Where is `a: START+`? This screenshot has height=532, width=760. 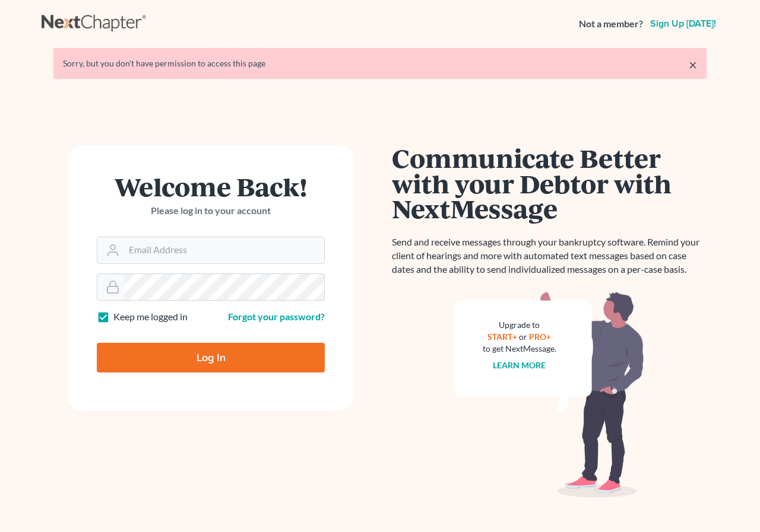
a: START+ is located at coordinates (503, 336).